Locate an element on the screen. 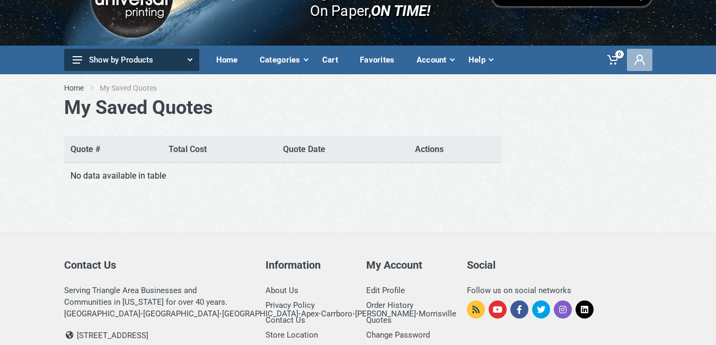 Image resolution: width=716 pixels, height=345 pixels. a: Favorites is located at coordinates (381, 60).